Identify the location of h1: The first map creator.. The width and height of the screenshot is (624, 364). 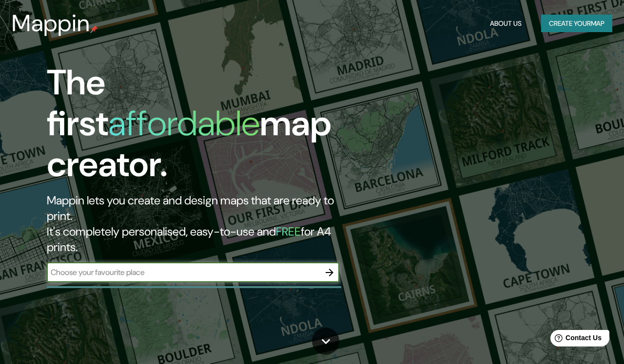
(203, 128).